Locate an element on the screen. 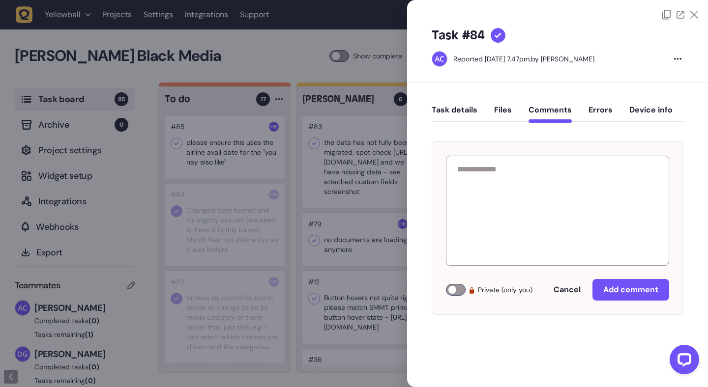 The width and height of the screenshot is (708, 387). span: Cancel is located at coordinates (567, 289).